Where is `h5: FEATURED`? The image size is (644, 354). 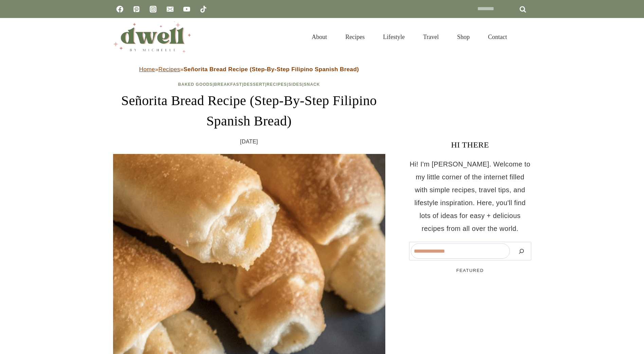 h5: FEATURED is located at coordinates (470, 271).